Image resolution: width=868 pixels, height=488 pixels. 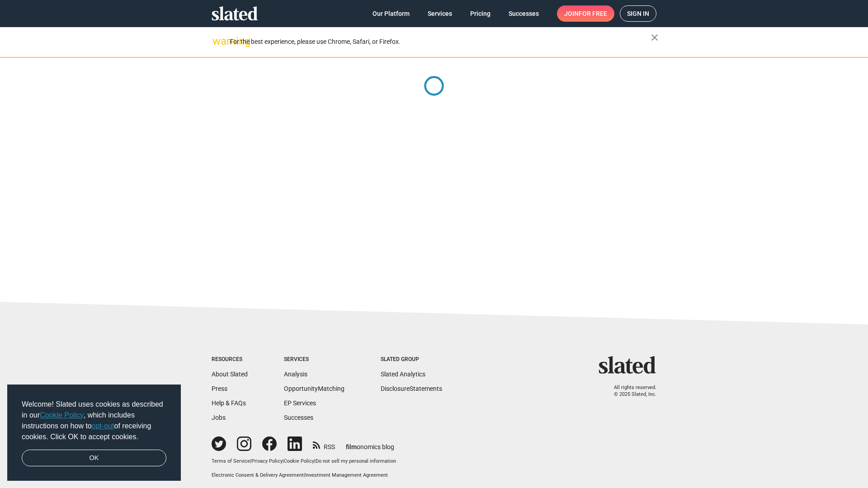 I want to click on span: Services, so click(x=440, y=14).